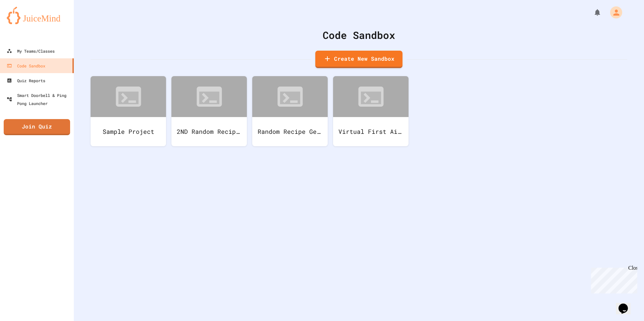 The image size is (644, 321). Describe the element at coordinates (209, 131) in the screenshot. I see `div: 2ND Random Recipe Generator` at that location.